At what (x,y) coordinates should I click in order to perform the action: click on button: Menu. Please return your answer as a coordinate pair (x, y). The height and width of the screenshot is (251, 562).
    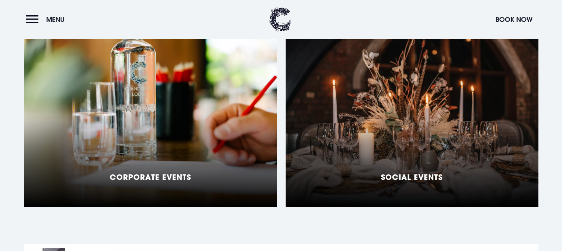
    Looking at the image, I should click on (47, 19).